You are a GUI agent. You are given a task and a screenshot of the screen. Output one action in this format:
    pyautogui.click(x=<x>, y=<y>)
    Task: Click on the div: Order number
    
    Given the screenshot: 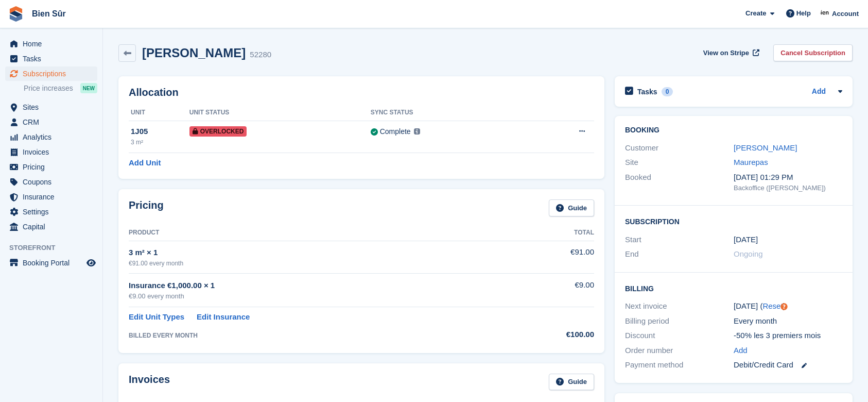 What is the action you would take?
    pyautogui.click(x=679, y=351)
    